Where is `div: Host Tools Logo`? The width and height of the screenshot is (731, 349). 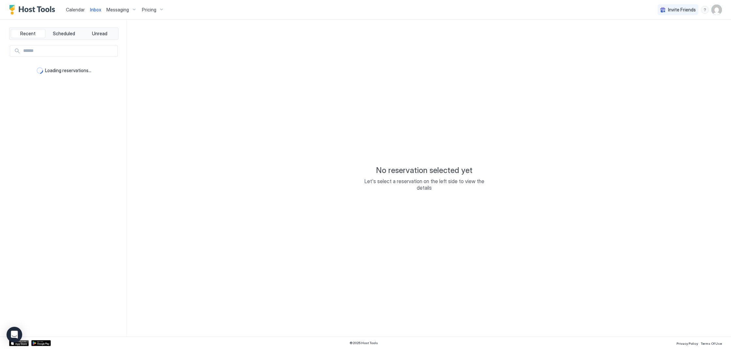 div: Host Tools Logo is located at coordinates (34, 10).